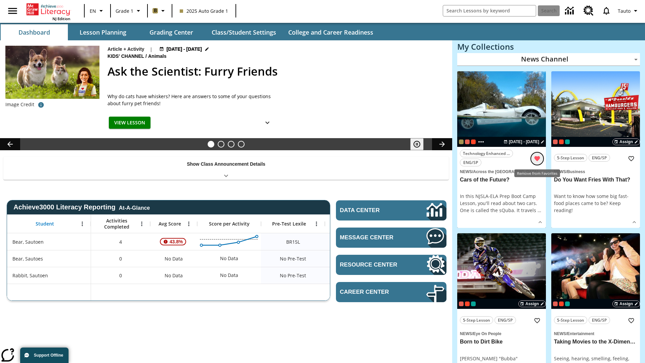 This screenshot has width=645, height=363. What do you see at coordinates (121, 242) in the screenshot?
I see `span: 4` at bounding box center [121, 242].